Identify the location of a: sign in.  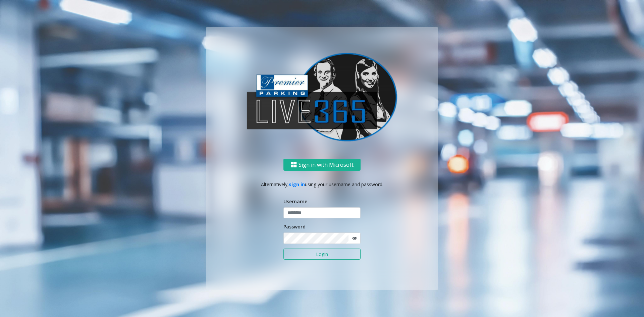
(297, 184).